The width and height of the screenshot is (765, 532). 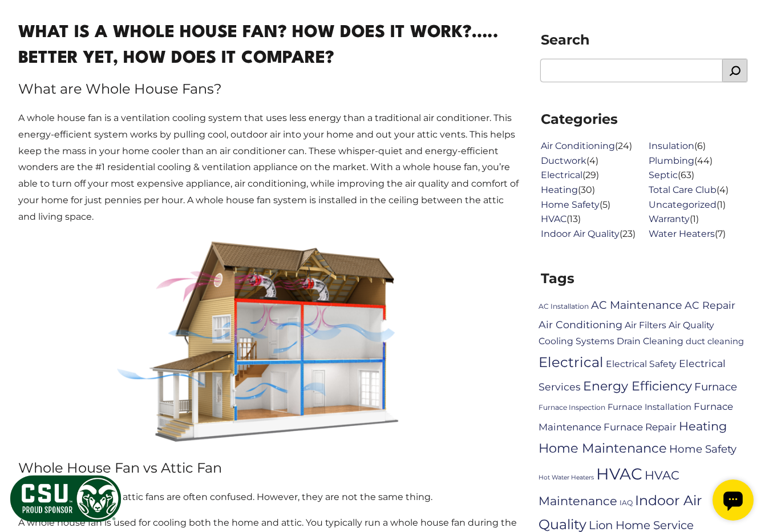 I want to click on li: (5), so click(x=590, y=205).